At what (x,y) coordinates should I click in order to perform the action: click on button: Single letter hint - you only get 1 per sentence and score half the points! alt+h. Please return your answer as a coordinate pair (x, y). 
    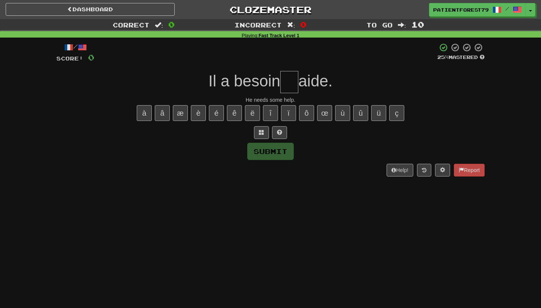
    Looking at the image, I should click on (280, 133).